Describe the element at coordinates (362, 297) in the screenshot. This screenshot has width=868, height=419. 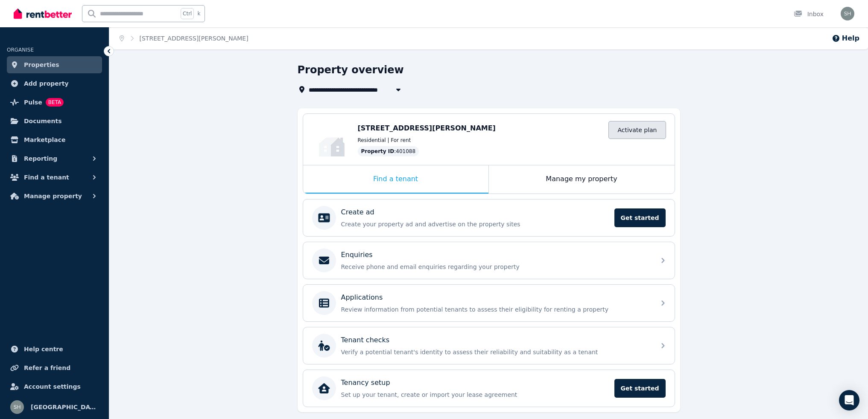
I see `p: Applications` at that location.